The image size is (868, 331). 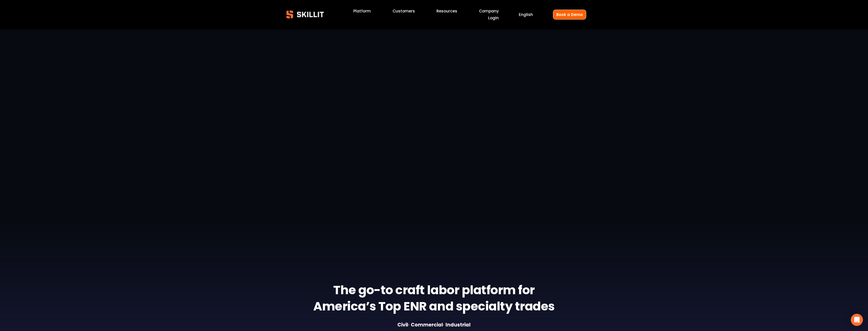 What do you see at coordinates (458, 325) in the screenshot?
I see `strong: Industrial` at bounding box center [458, 325].